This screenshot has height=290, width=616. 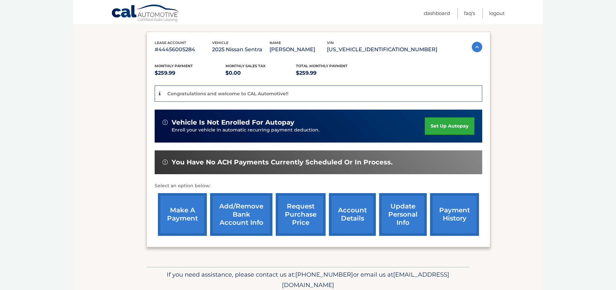 What do you see at coordinates (477, 47) in the screenshot?
I see `img: accordion-active.svg` at bounding box center [477, 47].